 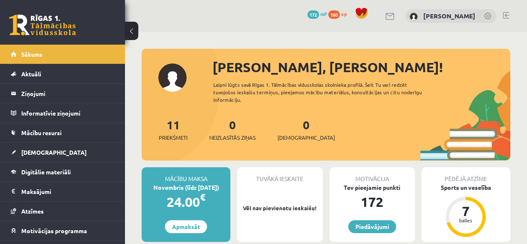 I want to click on legend: Ziņojumi, so click(x=68, y=93).